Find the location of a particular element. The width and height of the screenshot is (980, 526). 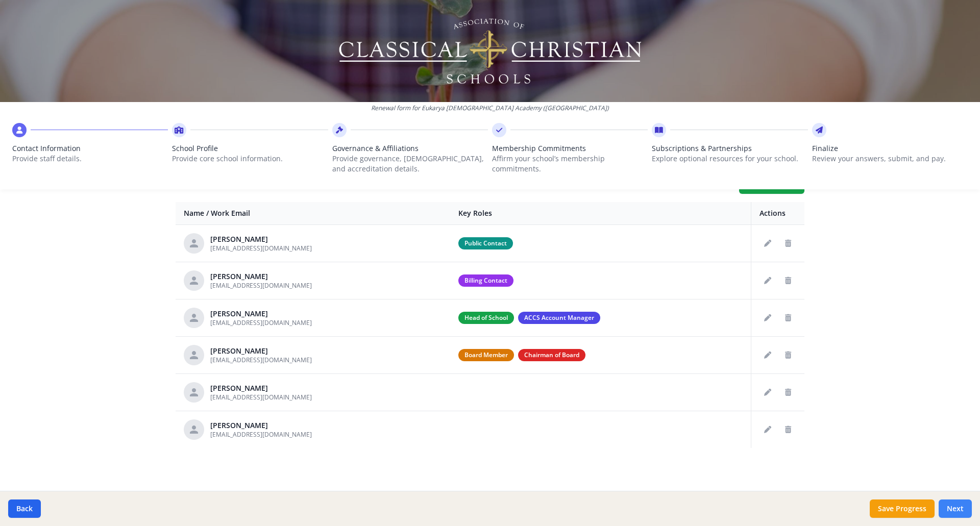

img: Logo is located at coordinates (490, 51).